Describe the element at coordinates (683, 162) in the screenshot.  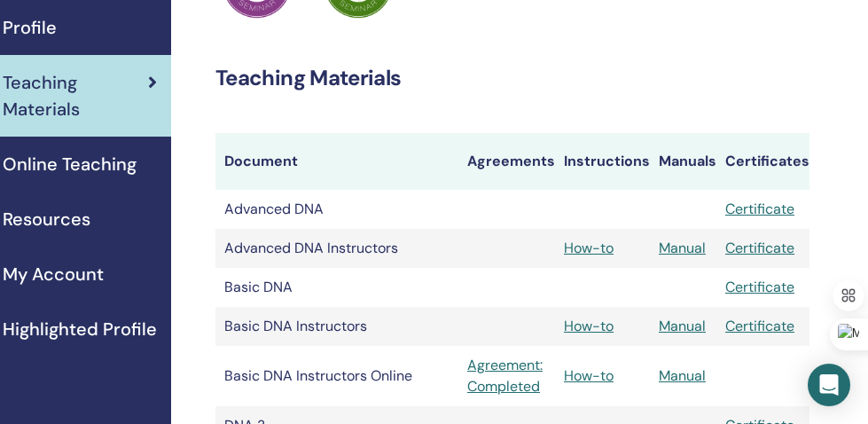
I see `th: Manuals` at that location.